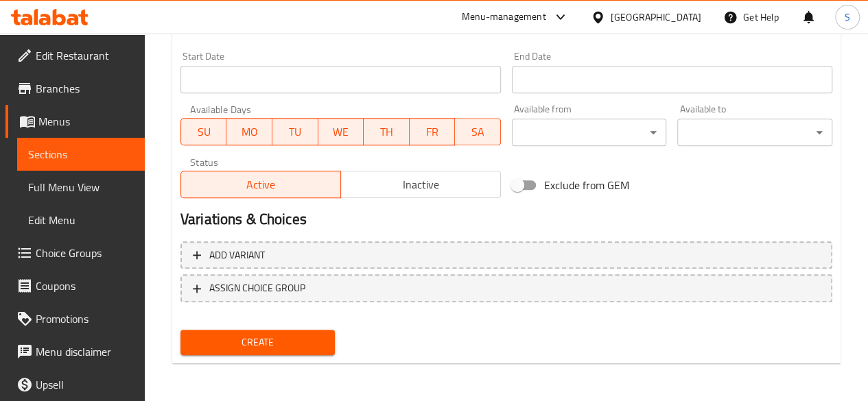 The width and height of the screenshot is (868, 401). I want to click on button: WE, so click(341, 132).